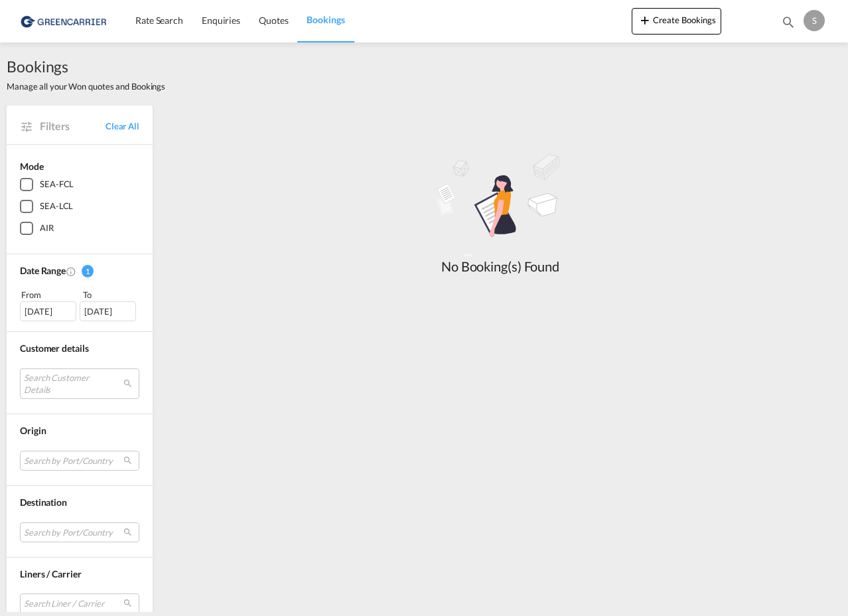 This screenshot has height=616, width=848. I want to click on div: SEA-FCL, so click(57, 184).